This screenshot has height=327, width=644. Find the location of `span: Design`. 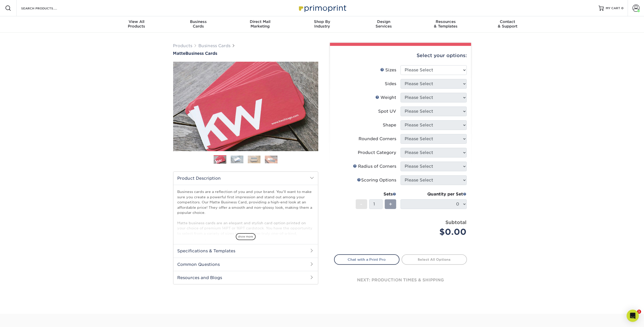

span: Design is located at coordinates (384, 22).